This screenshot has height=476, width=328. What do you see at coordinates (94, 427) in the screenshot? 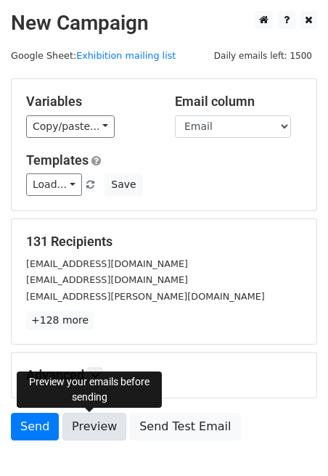
I see `a: Preview` at bounding box center [94, 427].